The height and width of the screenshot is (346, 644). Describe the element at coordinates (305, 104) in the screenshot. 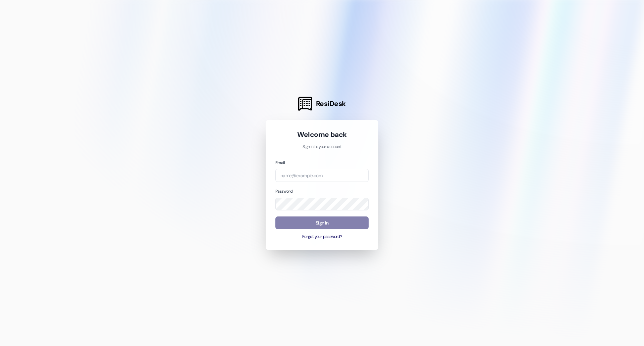

I see `img: ResiDesk Logo` at that location.